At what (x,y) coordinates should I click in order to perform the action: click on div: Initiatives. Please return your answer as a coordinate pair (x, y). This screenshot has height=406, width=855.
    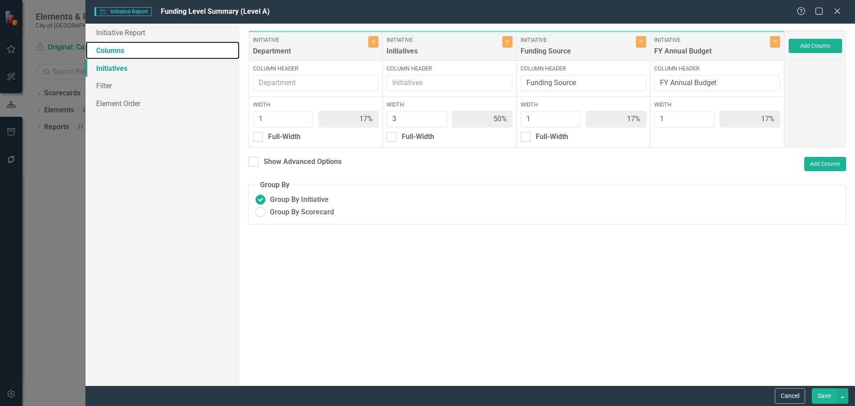
    Looking at the image, I should click on (443, 53).